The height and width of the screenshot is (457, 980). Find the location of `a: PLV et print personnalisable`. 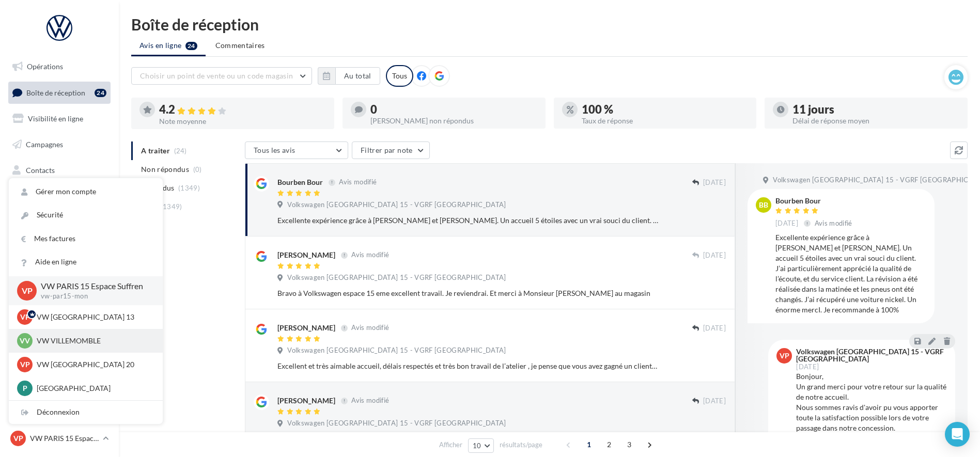

a: PLV et print personnalisable is located at coordinates (59, 251).